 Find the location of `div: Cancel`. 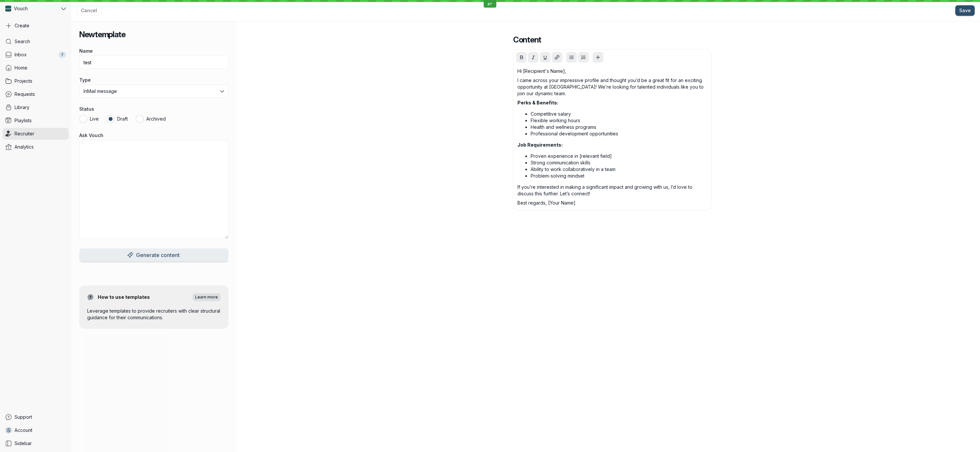

div: Cancel is located at coordinates (89, 10).